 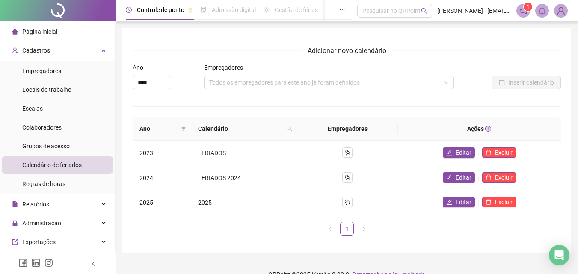 I want to click on span: Locais de trabalho, so click(x=47, y=90).